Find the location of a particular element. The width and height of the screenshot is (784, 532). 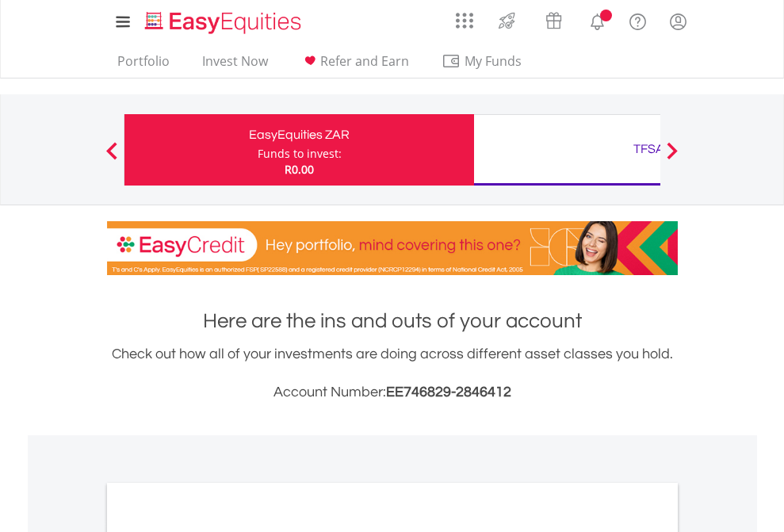

span: EE746829-2846412 is located at coordinates (449, 391).